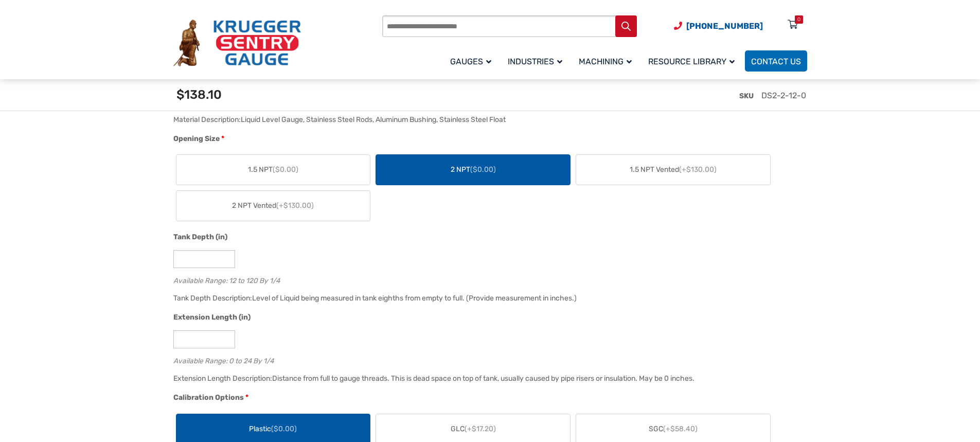  Describe the element at coordinates (673, 169) in the screenshot. I see `span: 1.5 NPT Vented` at that location.